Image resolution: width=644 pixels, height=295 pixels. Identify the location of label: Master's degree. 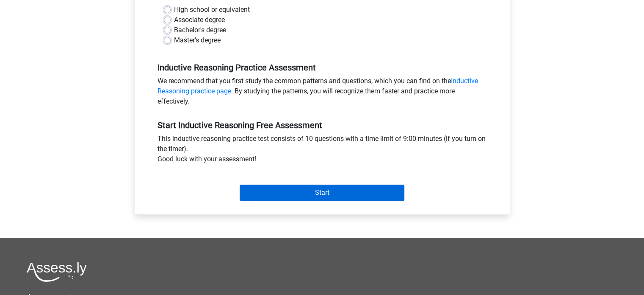
(197, 40).